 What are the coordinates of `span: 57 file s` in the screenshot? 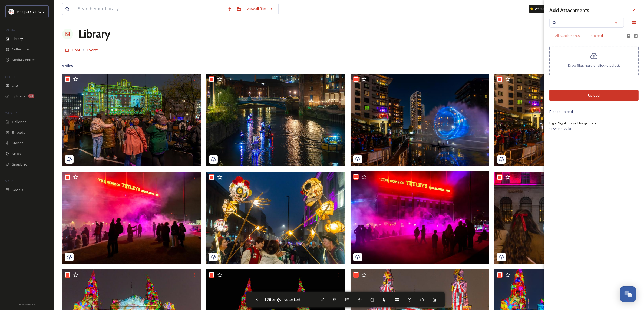 It's located at (68, 66).